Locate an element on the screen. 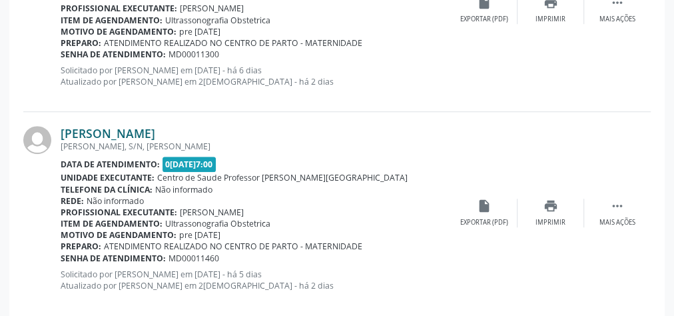  span: MD00011460 is located at coordinates (194, 258).